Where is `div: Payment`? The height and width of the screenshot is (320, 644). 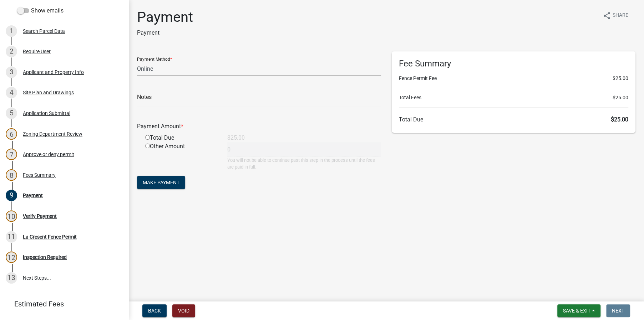
div: Payment is located at coordinates (33, 195).